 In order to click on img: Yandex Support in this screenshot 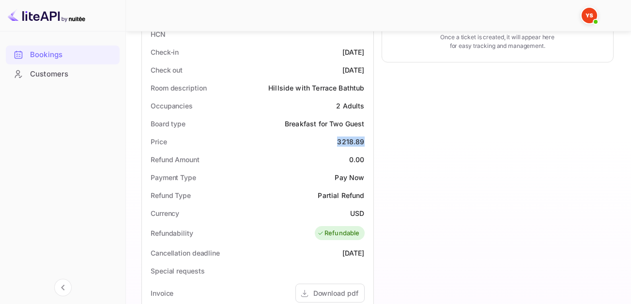, I will do `click(589, 15)`.